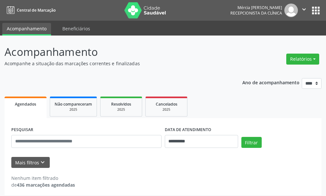 Image resolution: width=326 pixels, height=196 pixels. I want to click on a: Beneficiários, so click(76, 28).